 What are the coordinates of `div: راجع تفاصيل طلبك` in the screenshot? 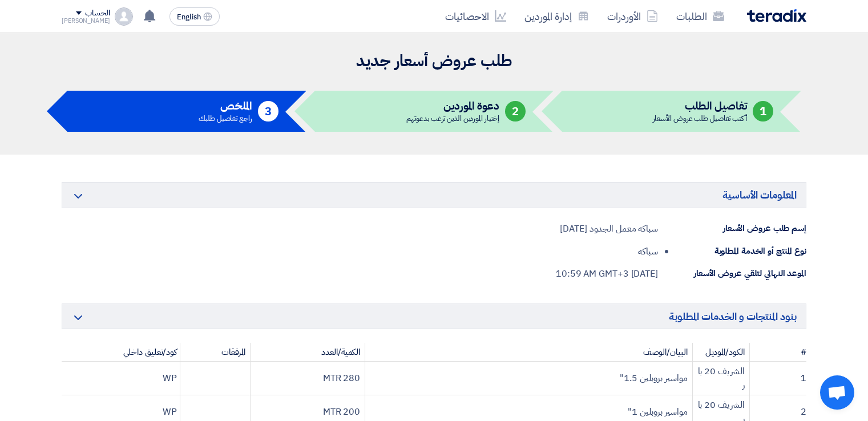 It's located at (225, 118).